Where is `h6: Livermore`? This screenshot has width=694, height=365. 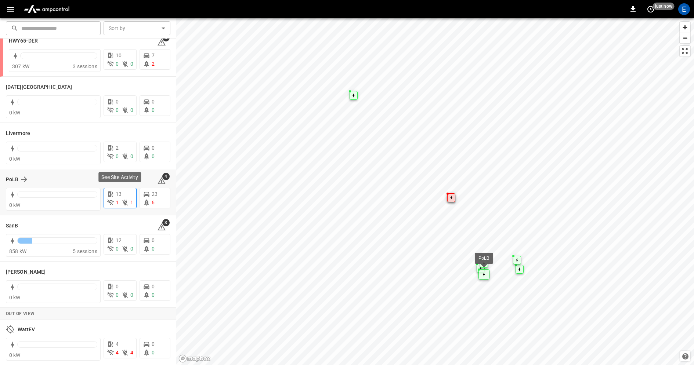 h6: Livermore is located at coordinates (18, 134).